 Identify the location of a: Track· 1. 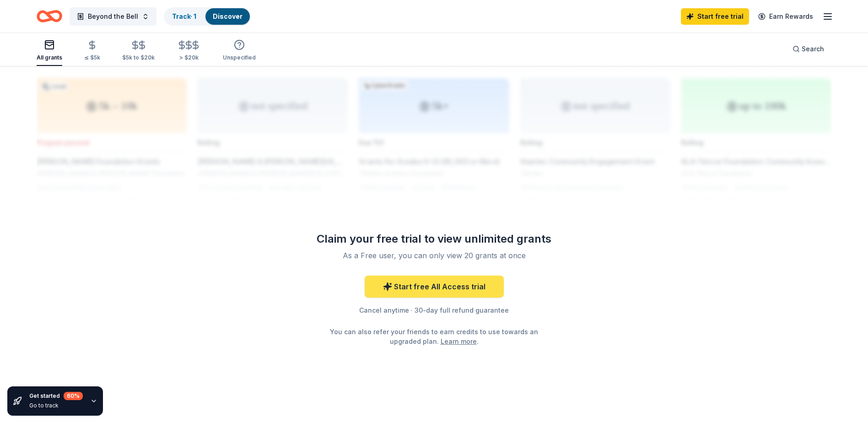
(184, 16).